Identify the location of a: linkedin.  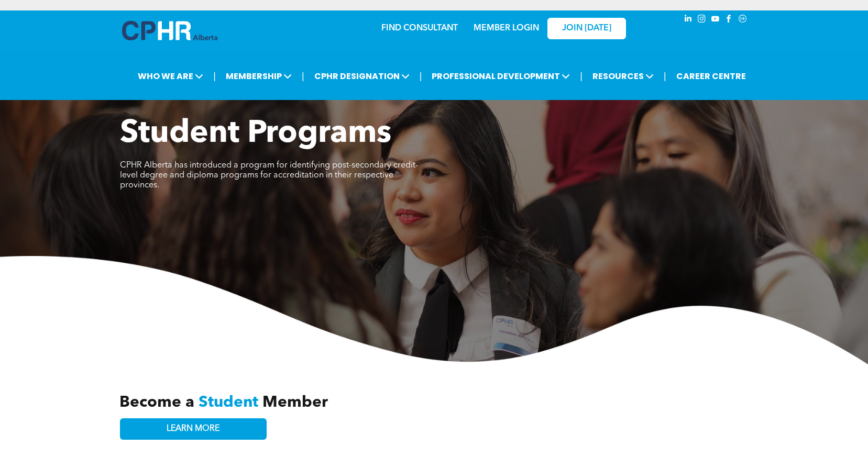
(688, 20).